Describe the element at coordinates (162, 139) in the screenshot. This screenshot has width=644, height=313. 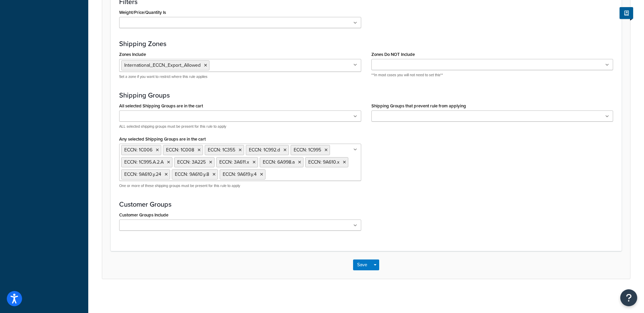
I see `label: Any selected Shipping Groups are in the cart` at that location.